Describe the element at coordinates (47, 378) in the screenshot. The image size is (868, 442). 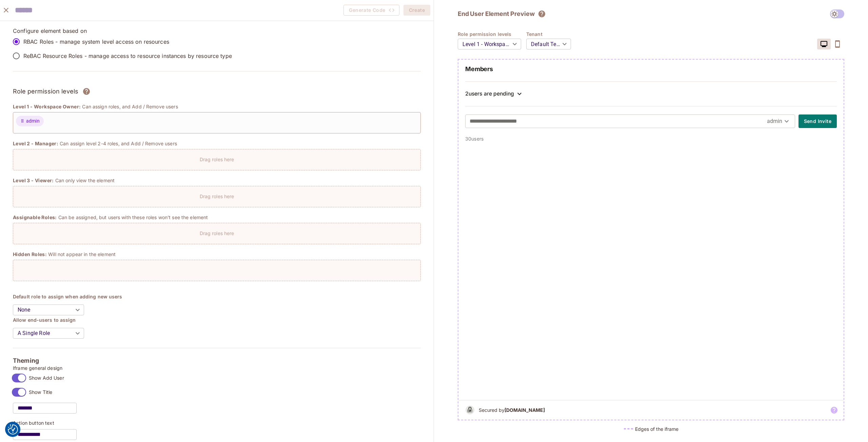
I see `span: Show Add User` at that location.